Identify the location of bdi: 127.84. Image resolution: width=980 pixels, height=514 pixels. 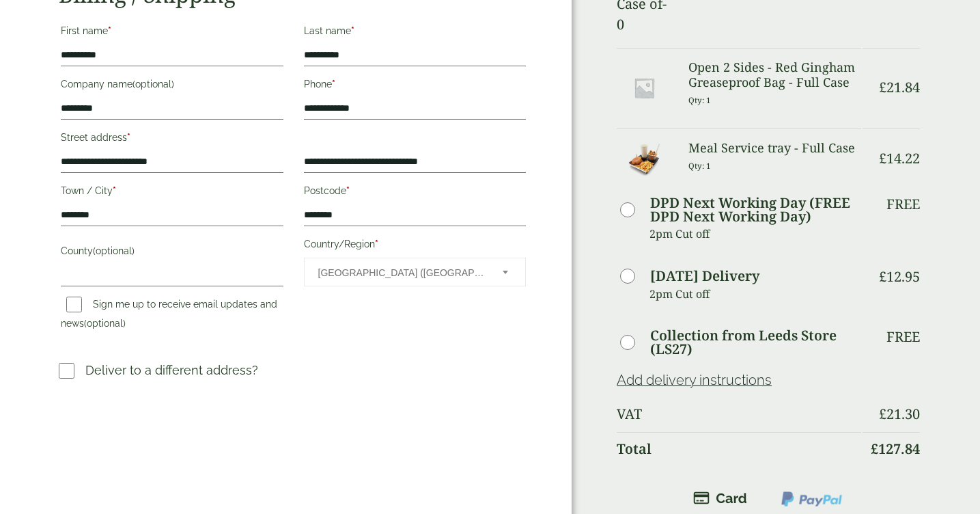
(896, 448).